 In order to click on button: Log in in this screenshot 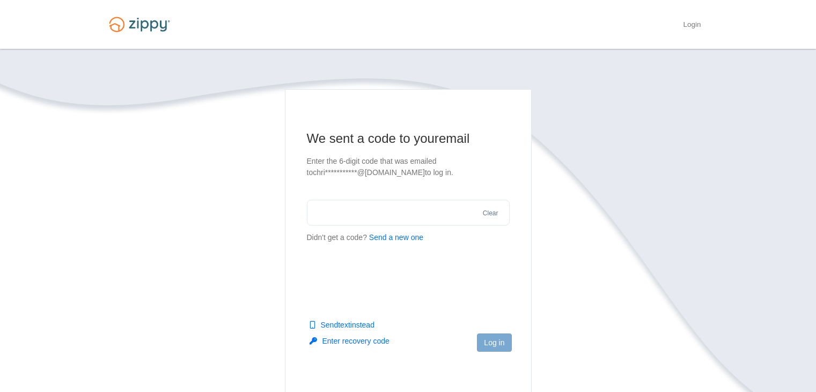, I will do `click(494, 342)`.